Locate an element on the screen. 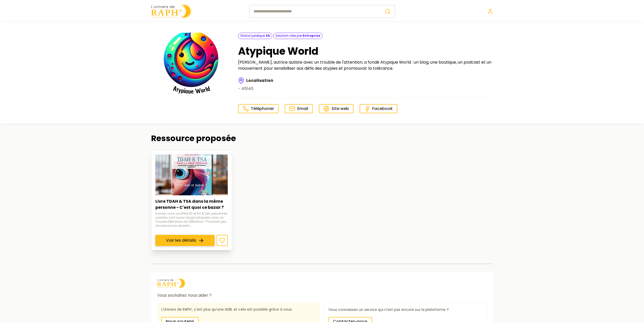 Image resolution: width=644 pixels, height=322 pixels. span: Email is located at coordinates (303, 109).